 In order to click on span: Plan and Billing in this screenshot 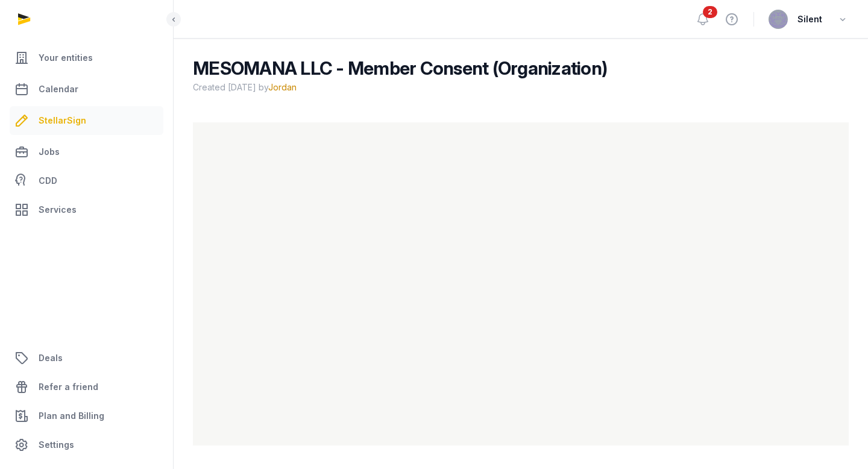, I will do `click(71, 416)`.